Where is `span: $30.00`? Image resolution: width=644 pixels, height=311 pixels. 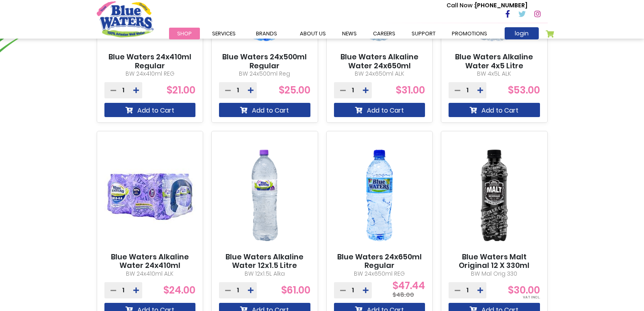
span: $30.00 is located at coordinates (524, 290).